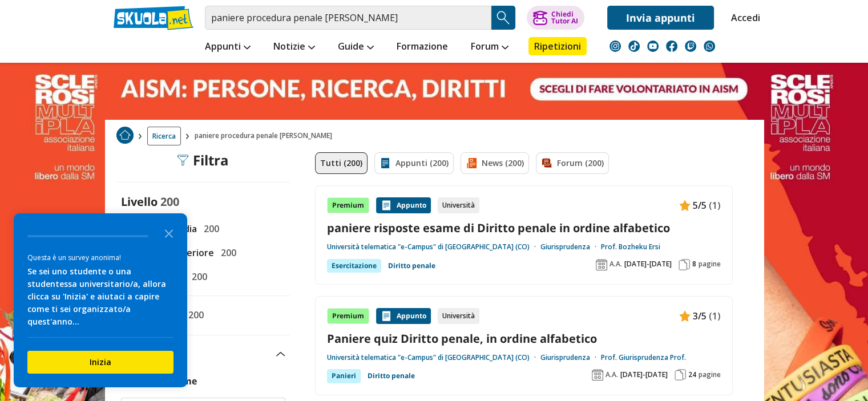  I want to click on input: Cerca appunti, riassunti o versioni, so click(348, 18).